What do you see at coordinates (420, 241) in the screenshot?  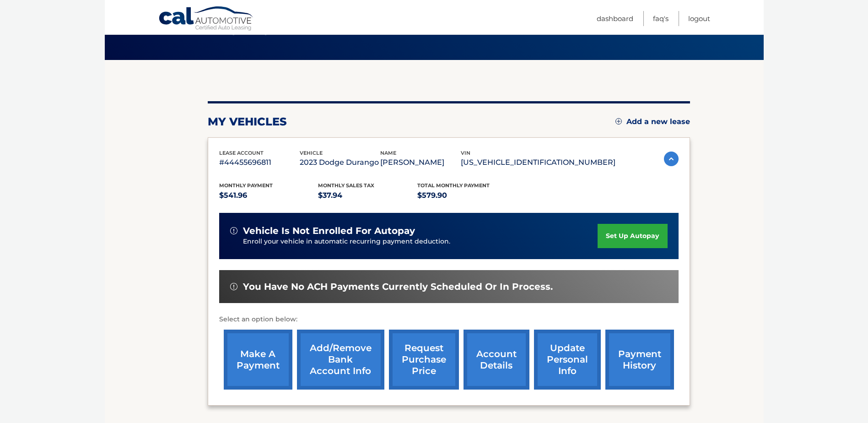 I see `p: Enroll your vehicle in automatic recurring payment deduction.` at bounding box center [420, 241].